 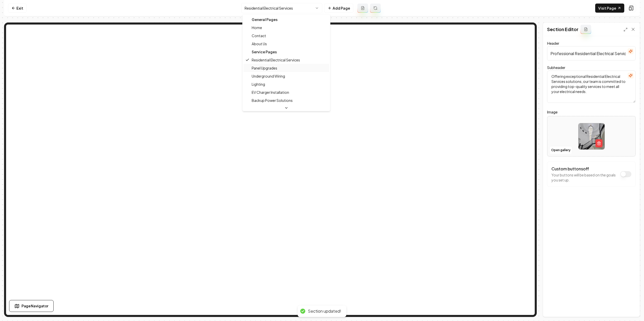 What do you see at coordinates (259, 44) in the screenshot?
I see `span: About Us` at bounding box center [259, 44].